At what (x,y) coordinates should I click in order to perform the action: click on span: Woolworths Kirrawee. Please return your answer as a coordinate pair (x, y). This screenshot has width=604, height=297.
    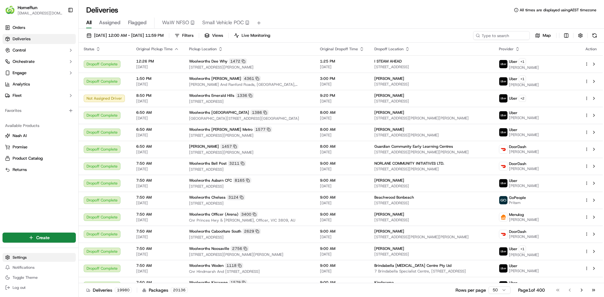
    Looking at the image, I should click on (208, 283).